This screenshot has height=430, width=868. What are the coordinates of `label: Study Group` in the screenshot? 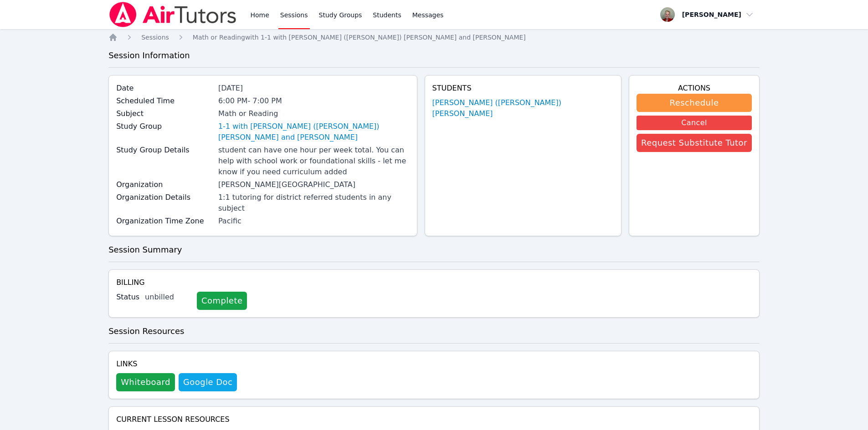 It's located at (164, 126).